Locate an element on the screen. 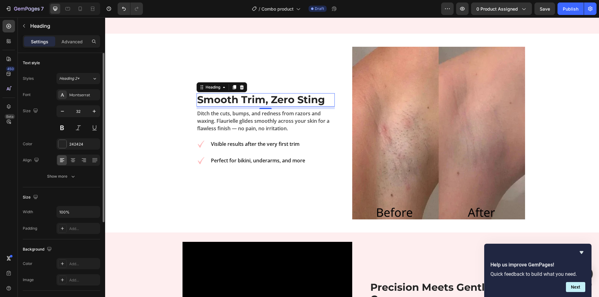  div: Beta is located at coordinates (10, 117).